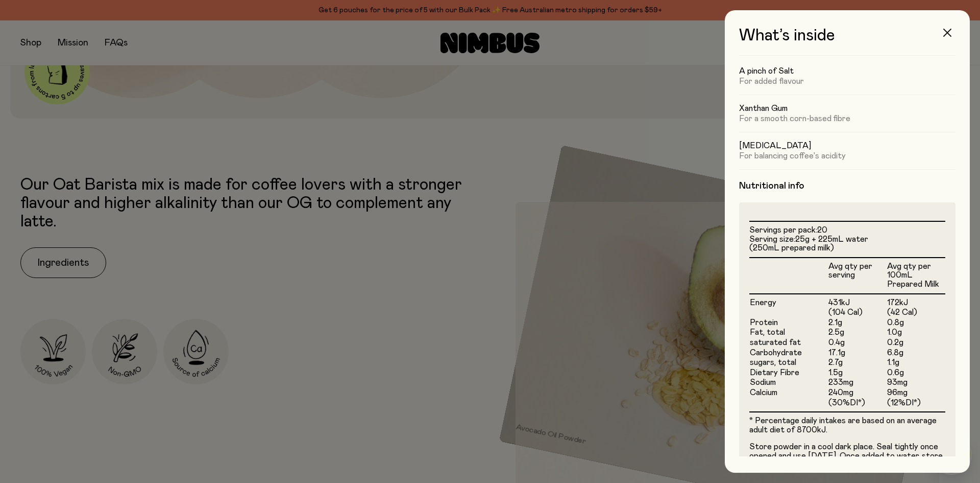  What do you see at coordinates (858, 353) in the screenshot?
I see `td: 17.1g` at bounding box center [858, 353].